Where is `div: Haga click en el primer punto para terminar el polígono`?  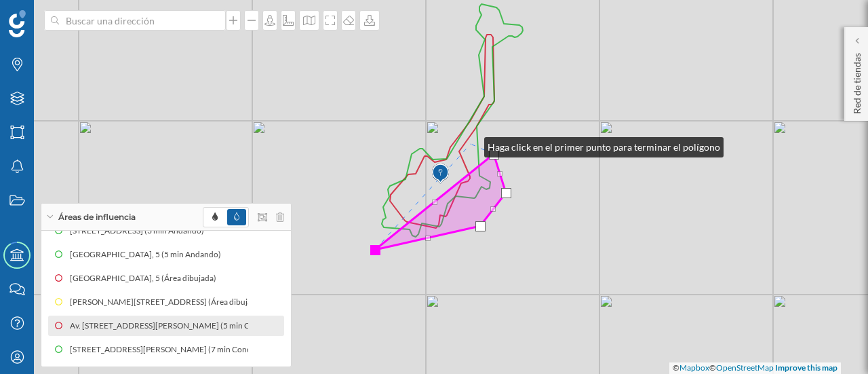 div: Haga click en el primer punto para terminar el polígono is located at coordinates (604, 147).